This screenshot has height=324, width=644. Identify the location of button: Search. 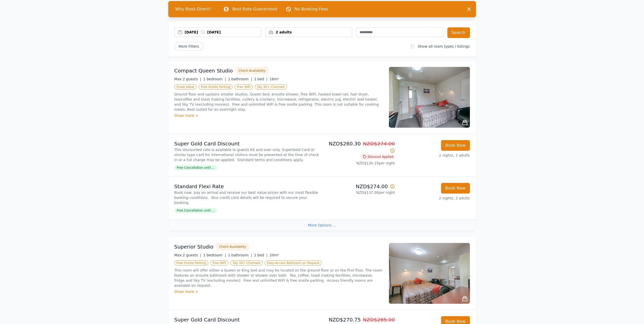
(459, 33).